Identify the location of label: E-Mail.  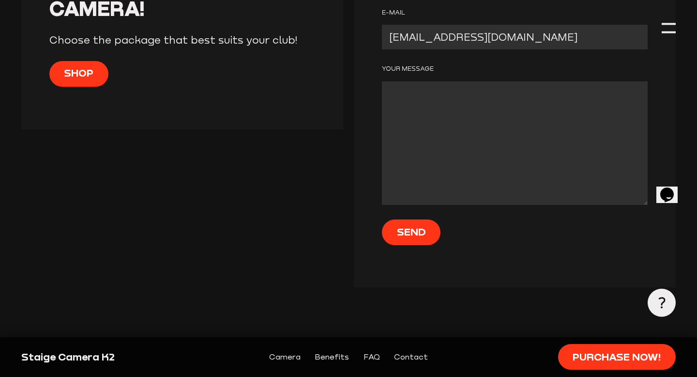
(514, 13).